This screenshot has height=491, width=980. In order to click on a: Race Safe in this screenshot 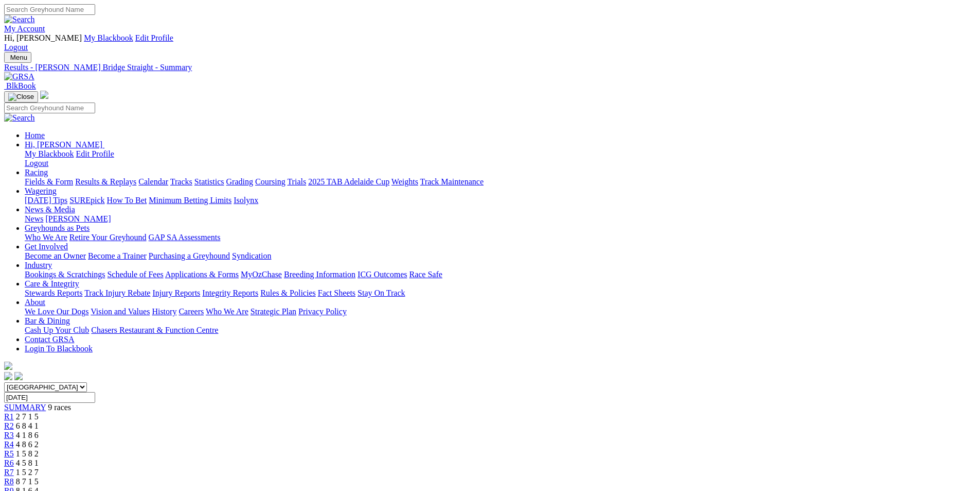, I will do `click(426, 274)`.